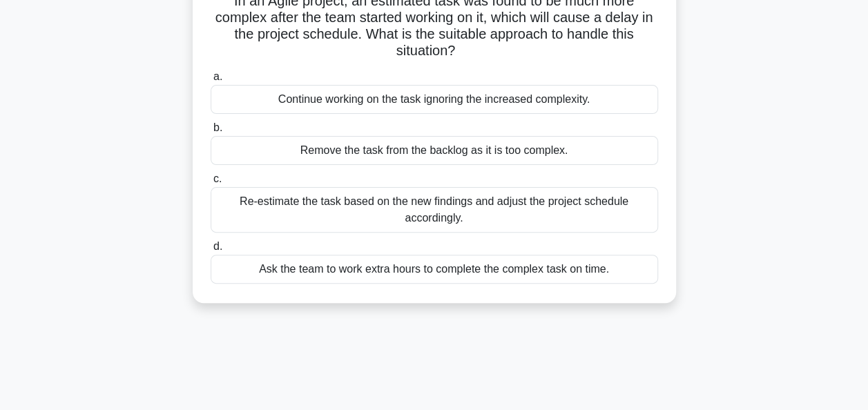 Image resolution: width=868 pixels, height=410 pixels. Describe the element at coordinates (217, 246) in the screenshot. I see `span: d.` at that location.